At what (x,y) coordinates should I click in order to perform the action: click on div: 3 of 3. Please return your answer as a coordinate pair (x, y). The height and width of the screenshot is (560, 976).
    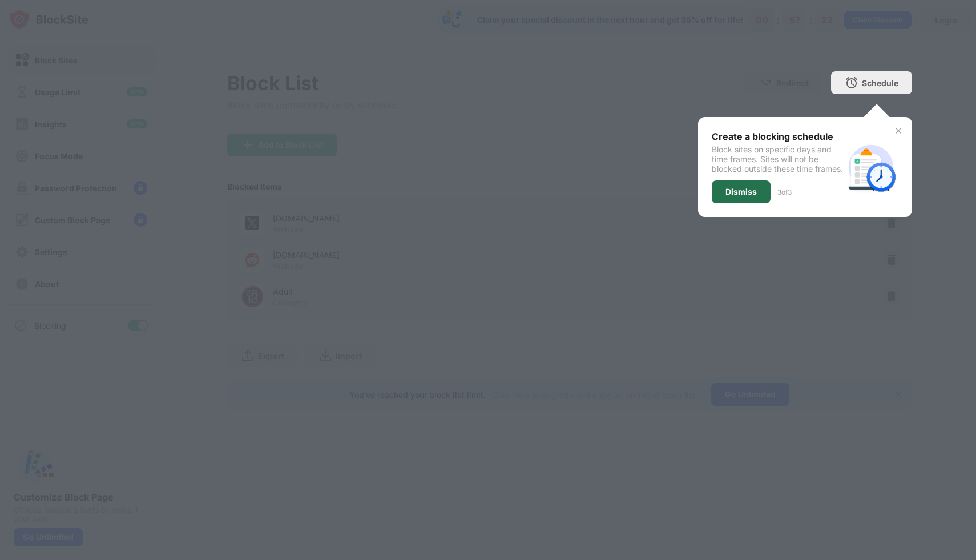
    Looking at the image, I should click on (784, 192).